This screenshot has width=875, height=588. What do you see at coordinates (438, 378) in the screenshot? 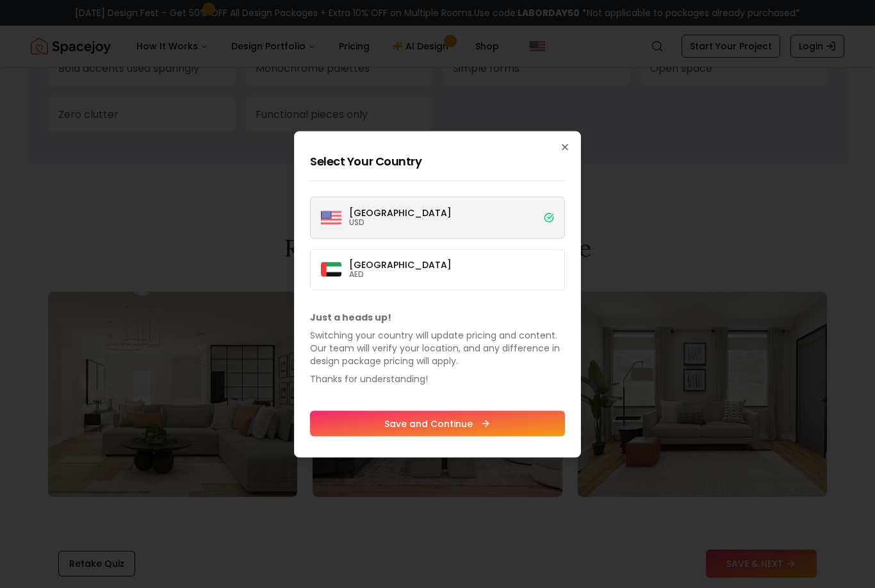
I see `p: Thanks for understanding!` at bounding box center [438, 378].